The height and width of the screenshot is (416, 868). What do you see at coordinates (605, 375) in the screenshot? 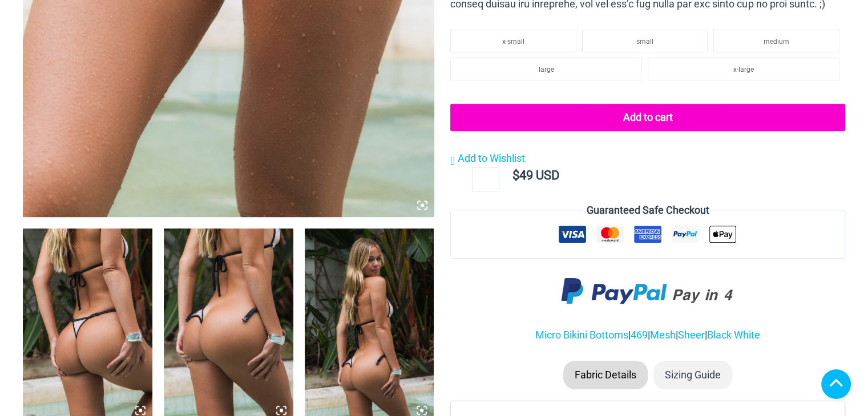
I see `li: Fabric Details` at bounding box center [605, 375].